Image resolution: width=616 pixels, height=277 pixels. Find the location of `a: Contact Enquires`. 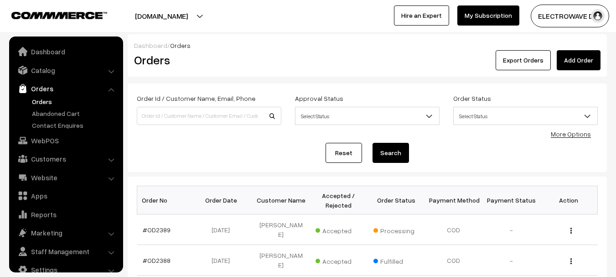

a: Contact Enquires is located at coordinates (75, 125).